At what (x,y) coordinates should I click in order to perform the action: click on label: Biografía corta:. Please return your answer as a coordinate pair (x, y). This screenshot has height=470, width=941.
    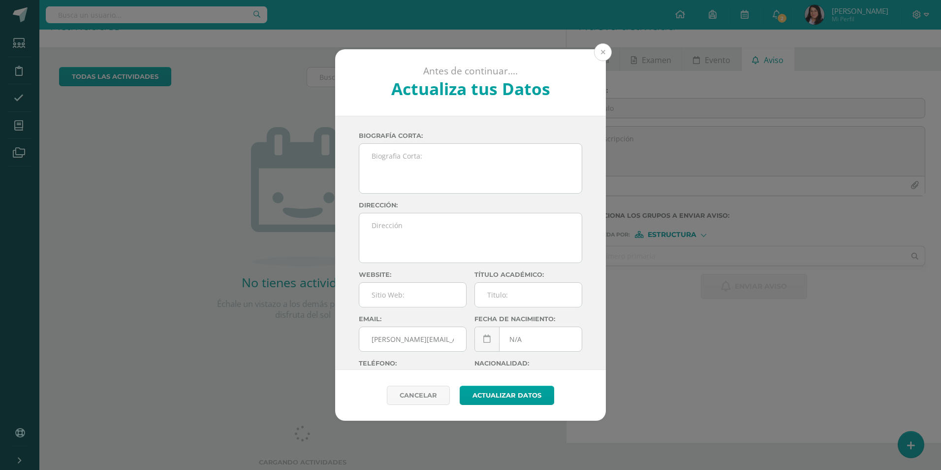
    Looking at the image, I should click on (471, 135).